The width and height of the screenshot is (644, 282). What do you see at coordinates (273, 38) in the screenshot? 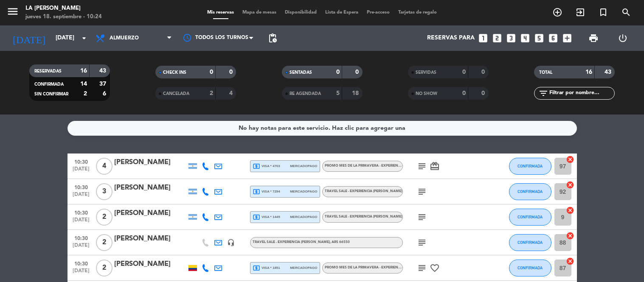
I see `span: pending_actions` at bounding box center [273, 38].